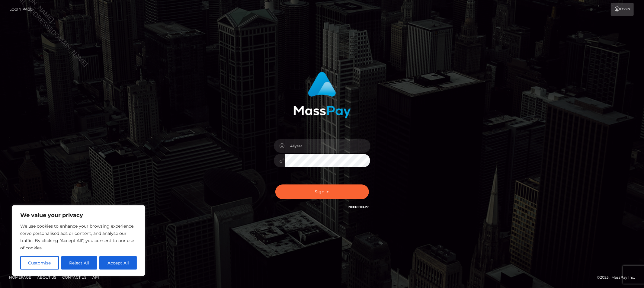 This screenshot has width=644, height=288. Describe the element at coordinates (40, 263) in the screenshot. I see `button: Customise` at that location.